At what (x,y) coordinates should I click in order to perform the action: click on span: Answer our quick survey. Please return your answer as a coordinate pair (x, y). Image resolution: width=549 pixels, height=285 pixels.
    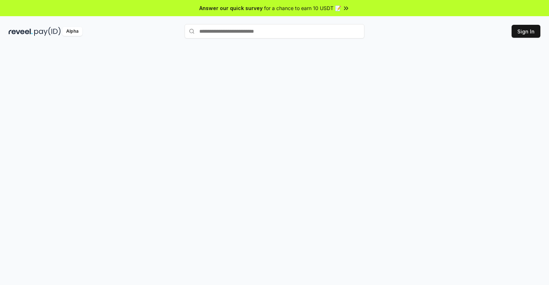
    Looking at the image, I should click on (231, 8).